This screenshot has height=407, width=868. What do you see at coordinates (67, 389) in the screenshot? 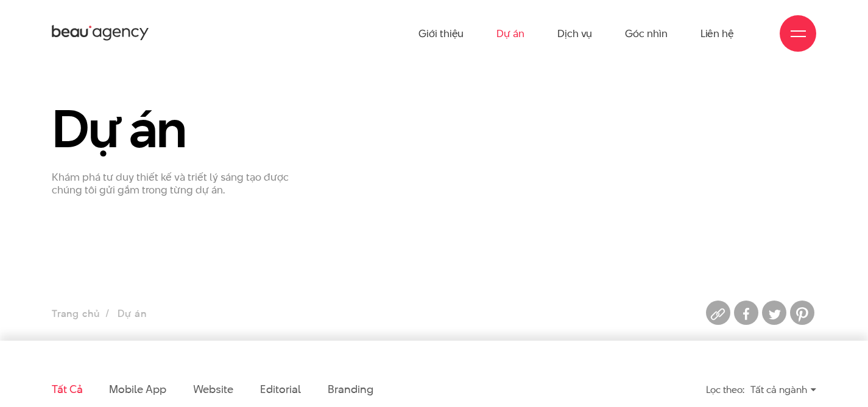
I see `a: Tất cả` at bounding box center [67, 389].